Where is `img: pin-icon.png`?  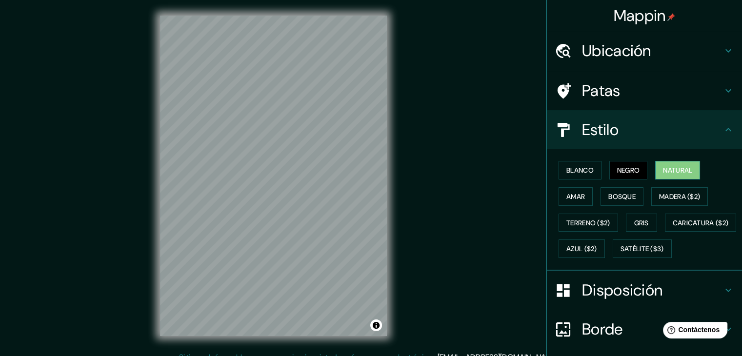 img: pin-icon.png is located at coordinates (671, 17).